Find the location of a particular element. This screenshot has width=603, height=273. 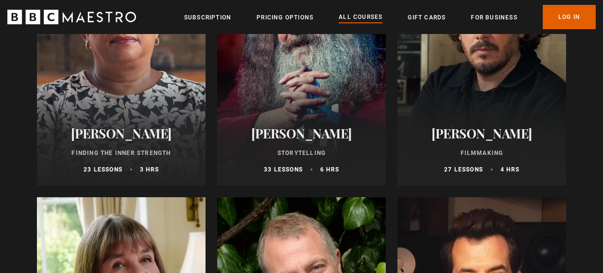

a: Log In is located at coordinates (569, 17).